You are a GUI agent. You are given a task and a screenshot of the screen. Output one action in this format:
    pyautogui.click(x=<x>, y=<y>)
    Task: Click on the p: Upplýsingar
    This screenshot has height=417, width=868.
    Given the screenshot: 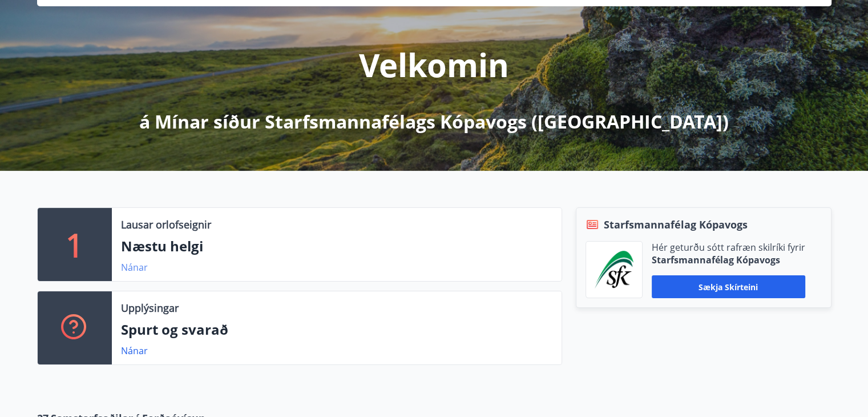 What is the action you would take?
    pyautogui.click(x=150, y=308)
    